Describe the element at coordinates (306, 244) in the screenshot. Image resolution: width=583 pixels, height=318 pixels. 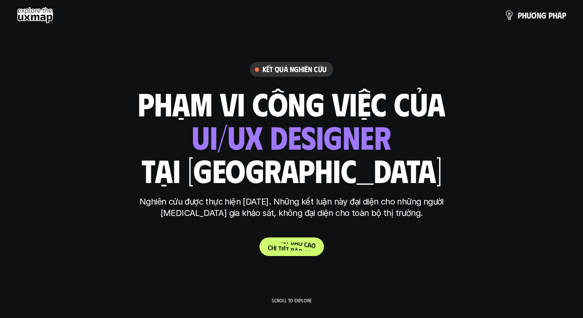
I see `span: c` at that location.